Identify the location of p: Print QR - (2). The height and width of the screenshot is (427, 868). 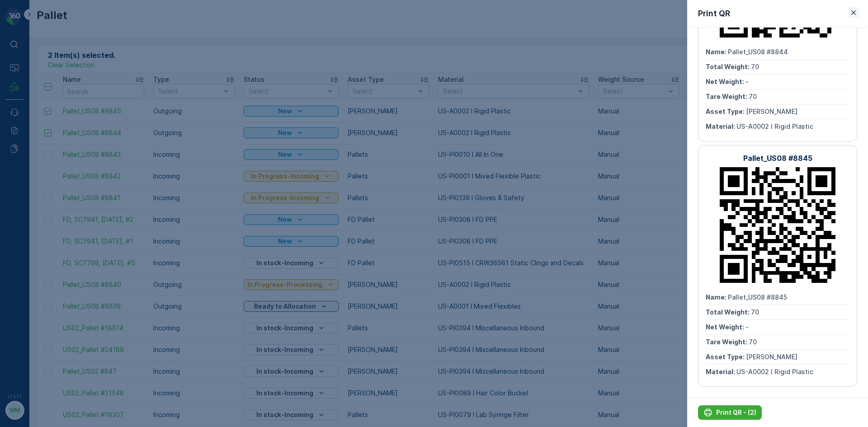
(736, 413).